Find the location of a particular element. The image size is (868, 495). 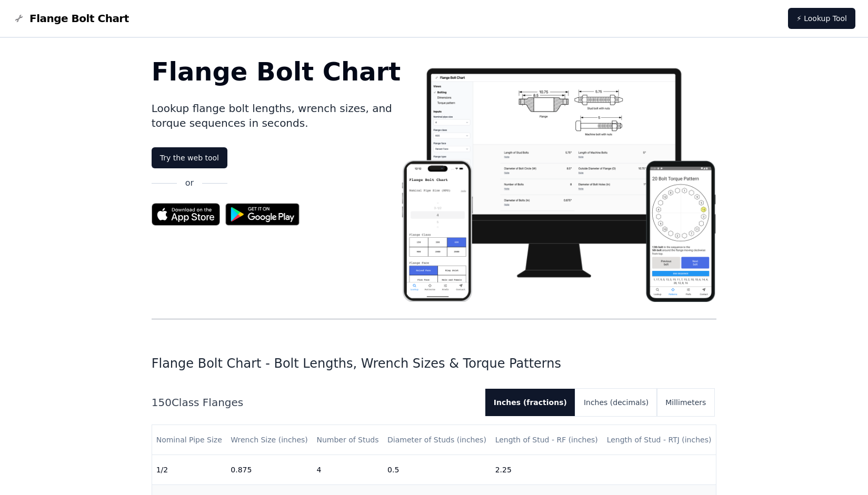

a: ⚡ Lookup Tool is located at coordinates (822, 19).